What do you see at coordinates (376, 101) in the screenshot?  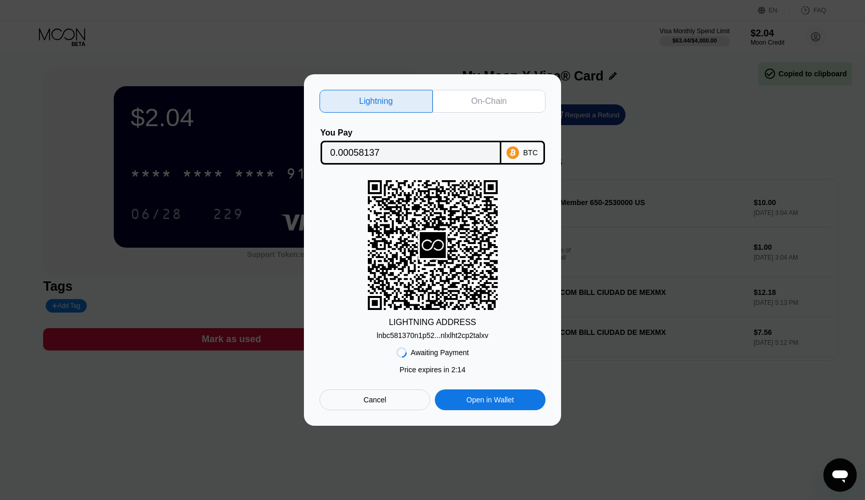 I see `div: Lightning` at bounding box center [376, 101].